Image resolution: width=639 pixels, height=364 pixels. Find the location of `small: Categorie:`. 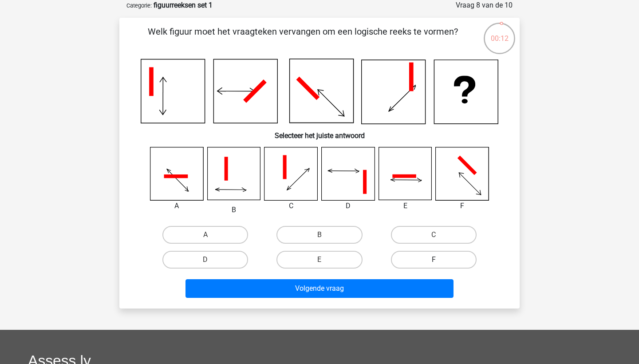

small: Categorie: is located at coordinates (139, 6).